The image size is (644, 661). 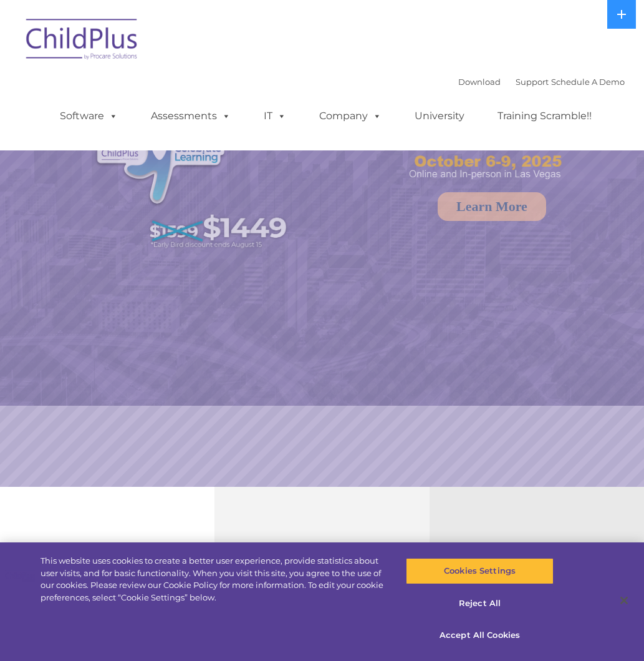 What do you see at coordinates (492, 207) in the screenshot?
I see `a: Learn More` at bounding box center [492, 207].